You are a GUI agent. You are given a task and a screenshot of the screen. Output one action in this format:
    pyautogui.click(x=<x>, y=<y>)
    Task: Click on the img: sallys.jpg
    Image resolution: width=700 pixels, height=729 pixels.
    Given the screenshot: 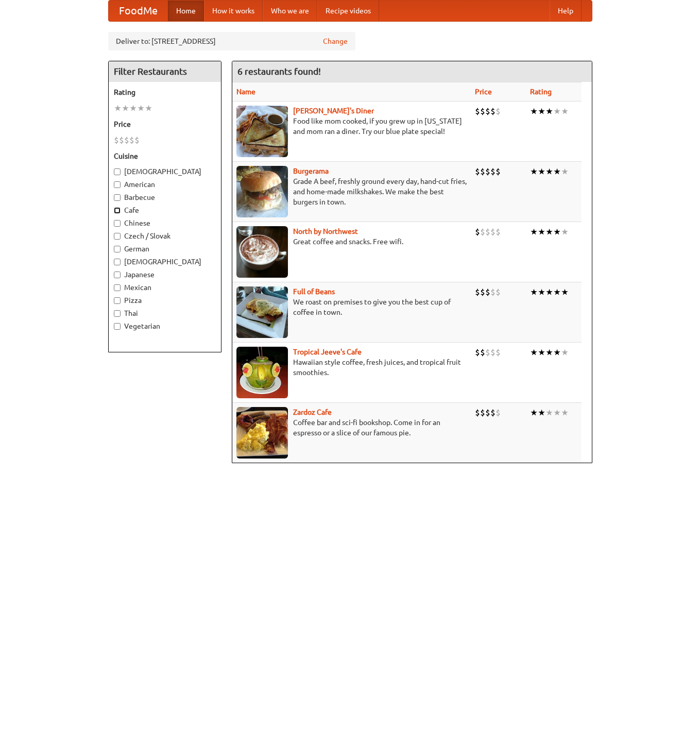 What is the action you would take?
    pyautogui.click(x=262, y=131)
    